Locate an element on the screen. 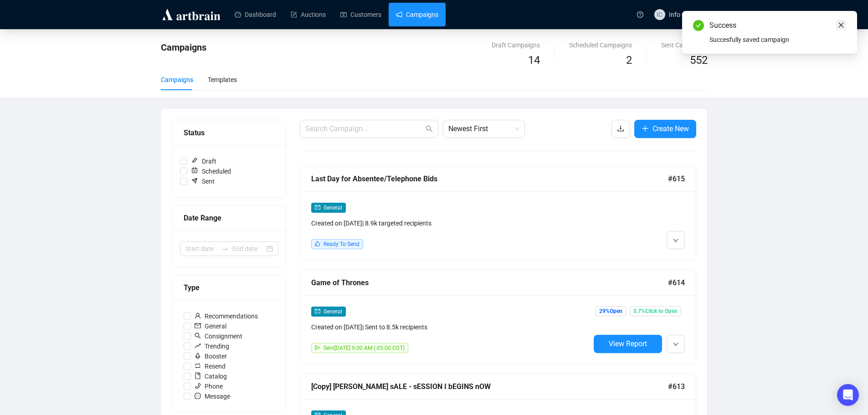 The height and width of the screenshot is (415, 868). button: View Report is located at coordinates (628, 344).